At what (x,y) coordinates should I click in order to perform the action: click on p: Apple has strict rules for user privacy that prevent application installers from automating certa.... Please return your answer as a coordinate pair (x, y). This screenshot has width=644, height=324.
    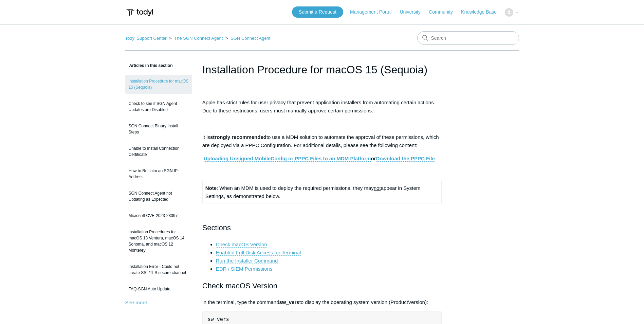
    Looking at the image, I should click on (322, 106).